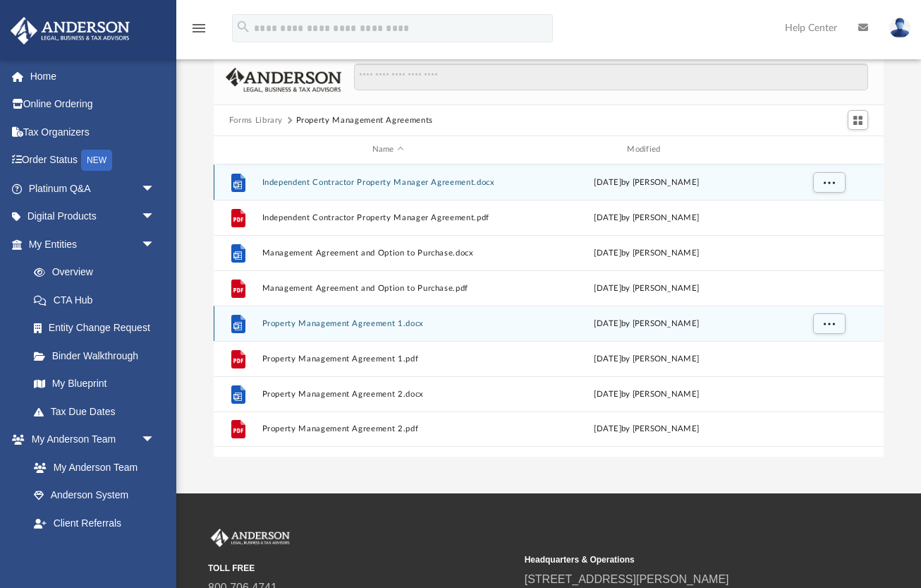  Describe the element at coordinates (388, 217) in the screenshot. I see `button: Independent Contractor Property Manager Agreement.pdf` at that location.